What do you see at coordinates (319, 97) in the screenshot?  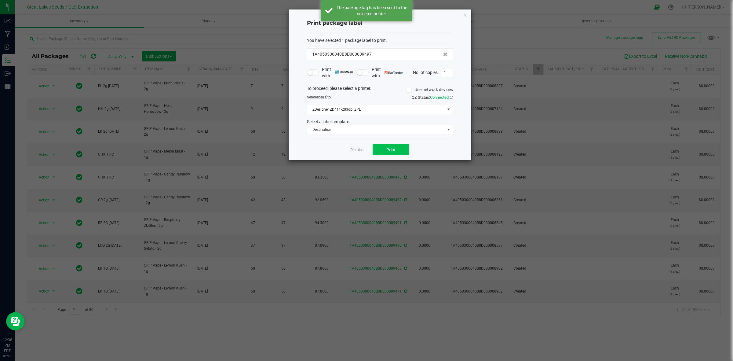 I see `span: Send to:` at bounding box center [319, 97].